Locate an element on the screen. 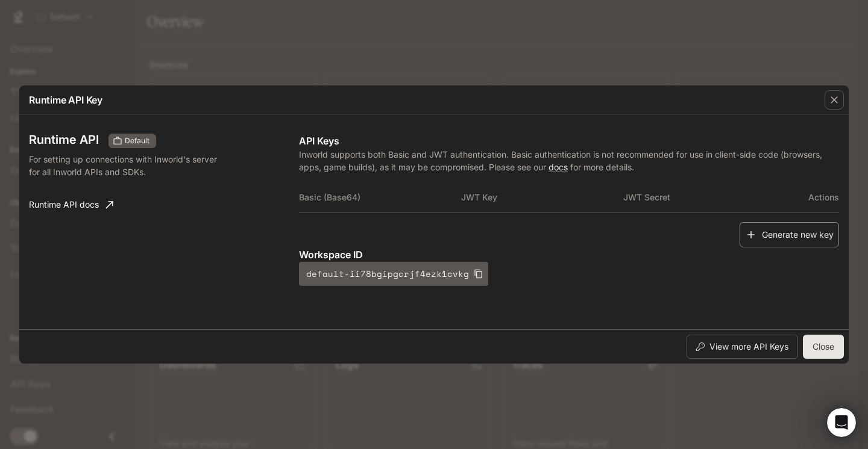 Image resolution: width=868 pixels, height=449 pixels. div: These keys will apply to your current workspace only is located at coordinates (132, 141).